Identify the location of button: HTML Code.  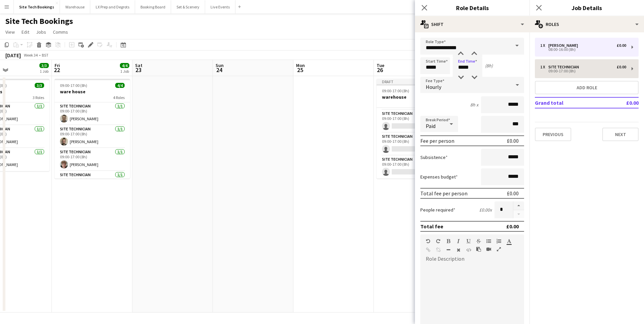
(468, 250).